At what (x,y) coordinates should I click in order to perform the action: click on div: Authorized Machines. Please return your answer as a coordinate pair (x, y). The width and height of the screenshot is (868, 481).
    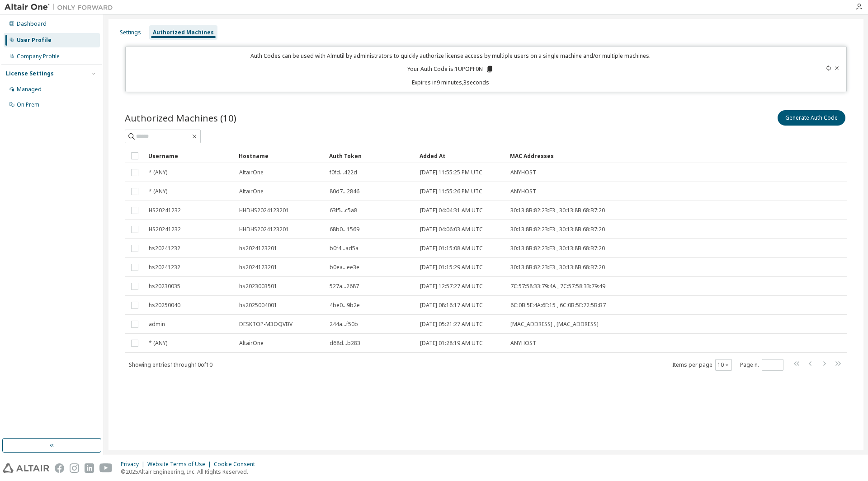
    Looking at the image, I should click on (183, 32).